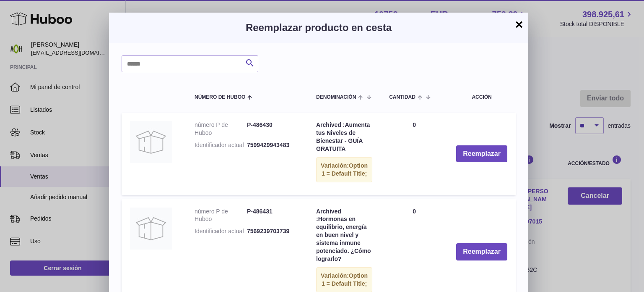  Describe the element at coordinates (273, 145) in the screenshot. I see `dd: 7599429943483` at that location.